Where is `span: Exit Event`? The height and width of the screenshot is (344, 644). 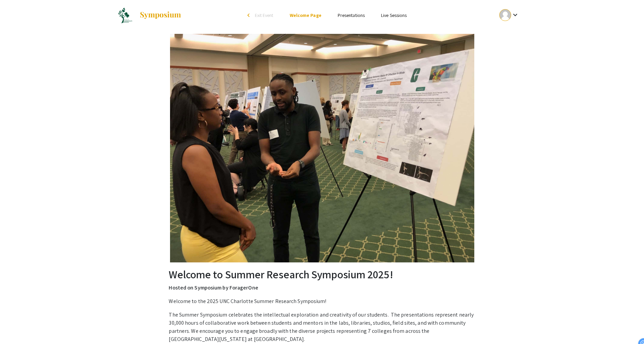 span: Exit Event is located at coordinates (264, 16).